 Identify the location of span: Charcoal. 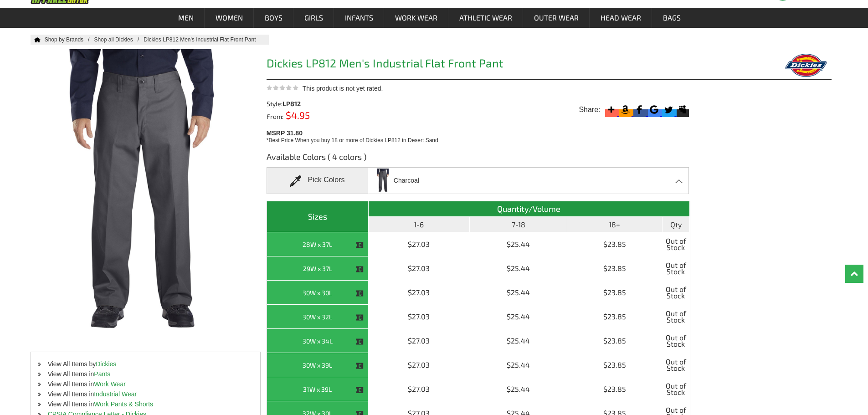
(406, 181).